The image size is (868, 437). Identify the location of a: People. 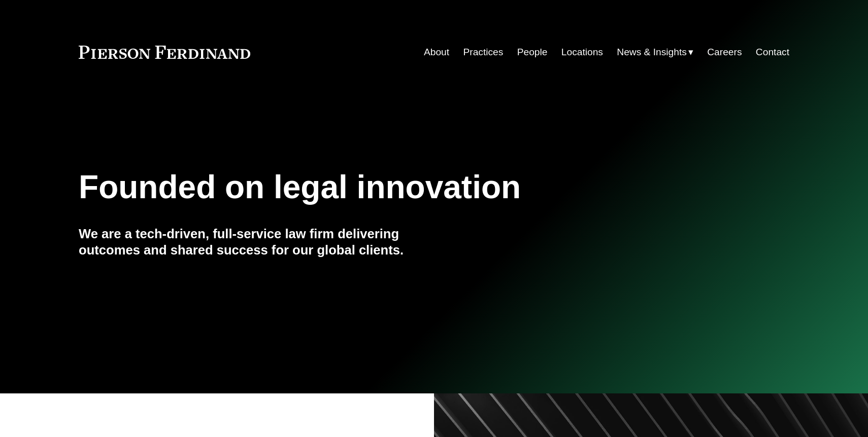
(533, 52).